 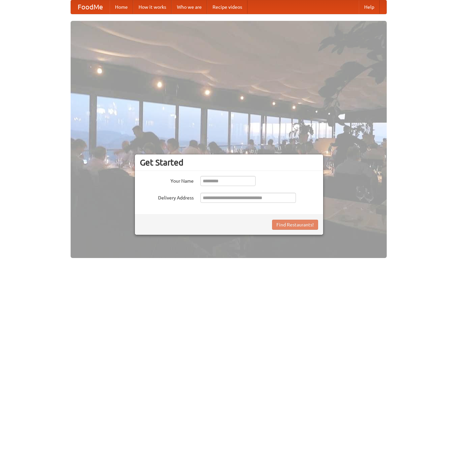 What do you see at coordinates (167, 180) in the screenshot?
I see `label: Your Name` at bounding box center [167, 180].